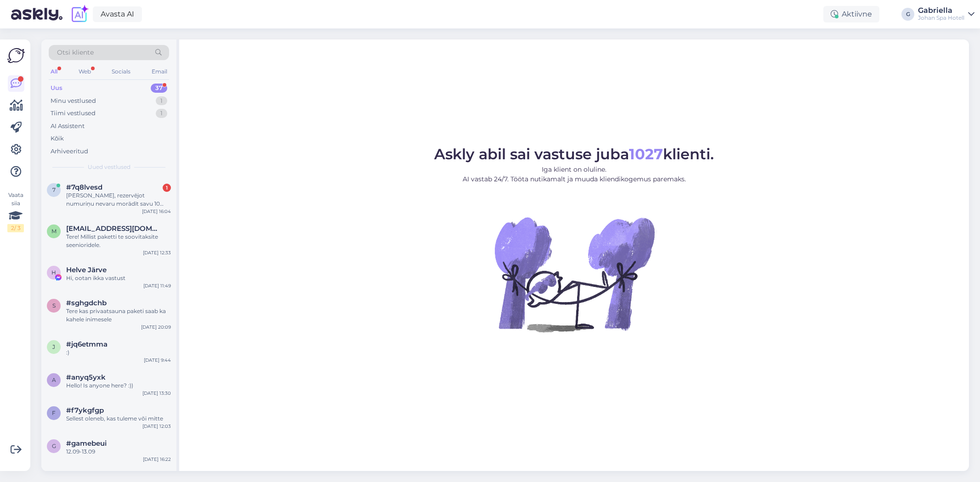 The image size is (980, 482). Describe the element at coordinates (15, 229) in the screenshot. I see `div: 2 / 3` at that location.